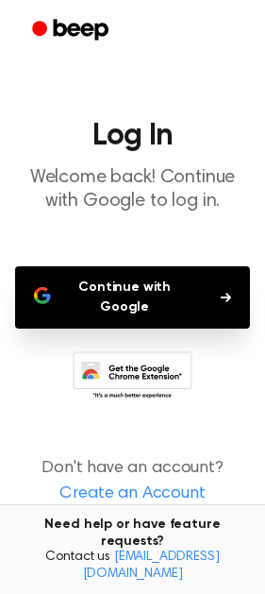 This screenshot has width=265, height=594. Describe the element at coordinates (132, 493) in the screenshot. I see `a: Create an Account` at that location.